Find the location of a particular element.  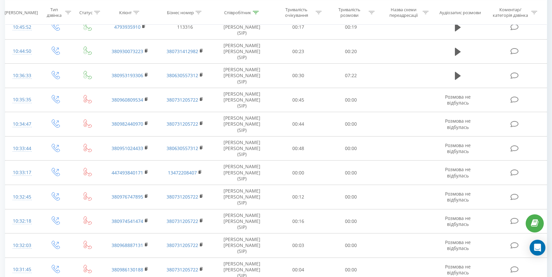

div: Тип дзвінка is located at coordinates (54, 13).